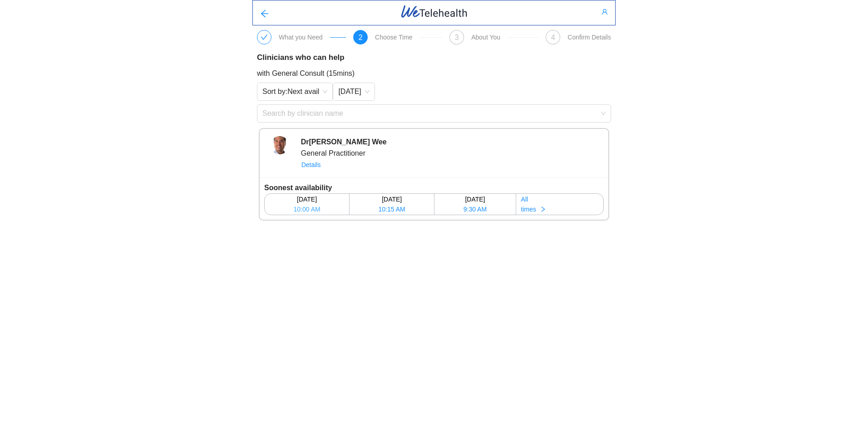  What do you see at coordinates (605, 12) in the screenshot?
I see `span: user` at bounding box center [605, 12].